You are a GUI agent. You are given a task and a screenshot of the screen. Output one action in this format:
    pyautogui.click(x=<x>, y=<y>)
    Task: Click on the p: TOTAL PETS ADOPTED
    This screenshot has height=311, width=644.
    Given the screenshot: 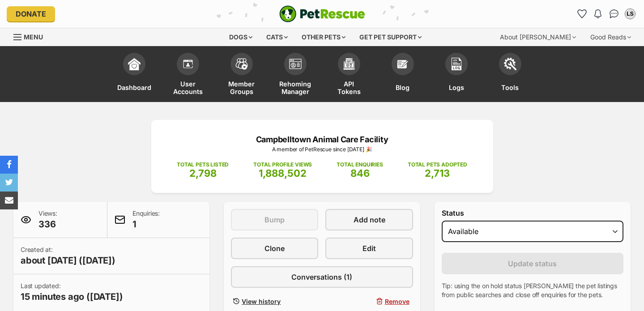 What is the action you would take?
    pyautogui.click(x=437, y=164)
    